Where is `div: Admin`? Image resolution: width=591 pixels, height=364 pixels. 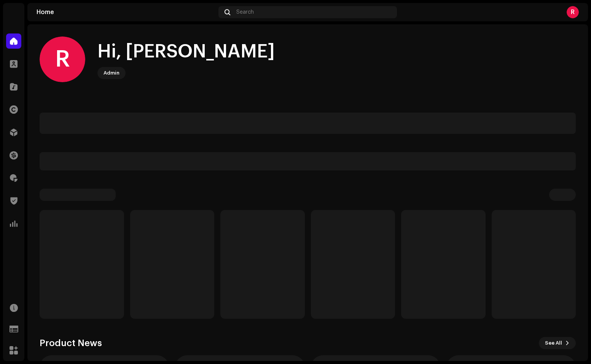 div: Admin is located at coordinates (111, 73).